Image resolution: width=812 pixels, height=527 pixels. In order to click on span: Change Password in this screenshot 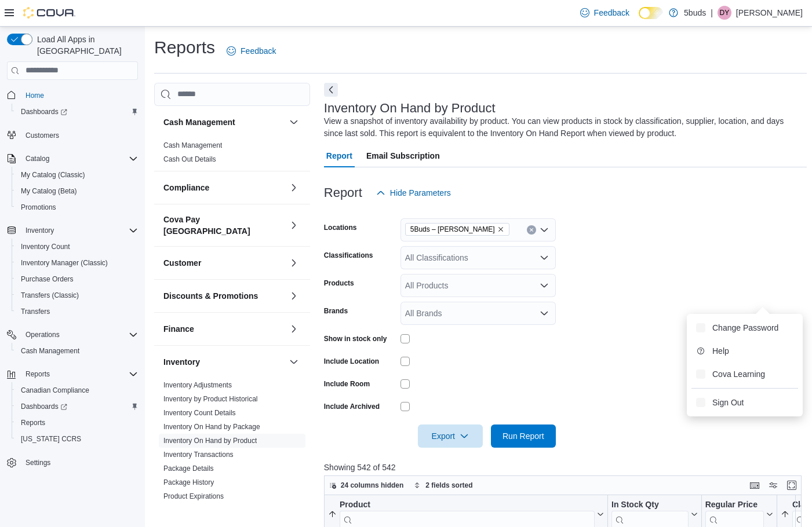, I will do `click(746, 328)`.